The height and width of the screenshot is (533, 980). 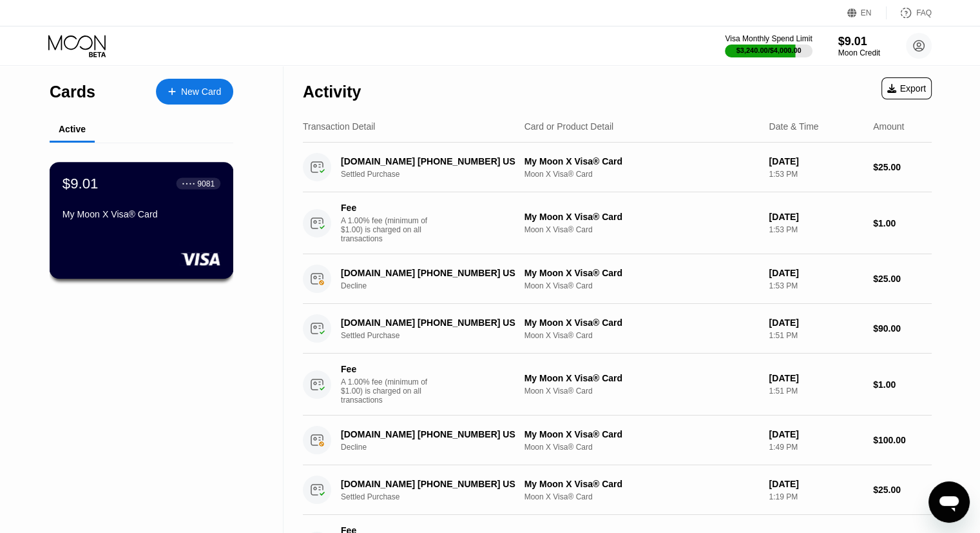 I want to click on div: $9.01Moon Credit, so click(x=859, y=46).